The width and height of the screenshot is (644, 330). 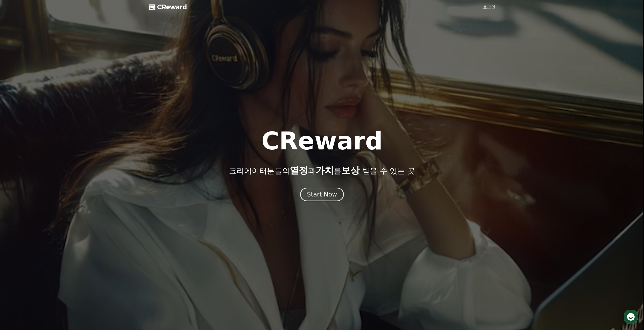 I want to click on span: 보상, so click(x=351, y=170).